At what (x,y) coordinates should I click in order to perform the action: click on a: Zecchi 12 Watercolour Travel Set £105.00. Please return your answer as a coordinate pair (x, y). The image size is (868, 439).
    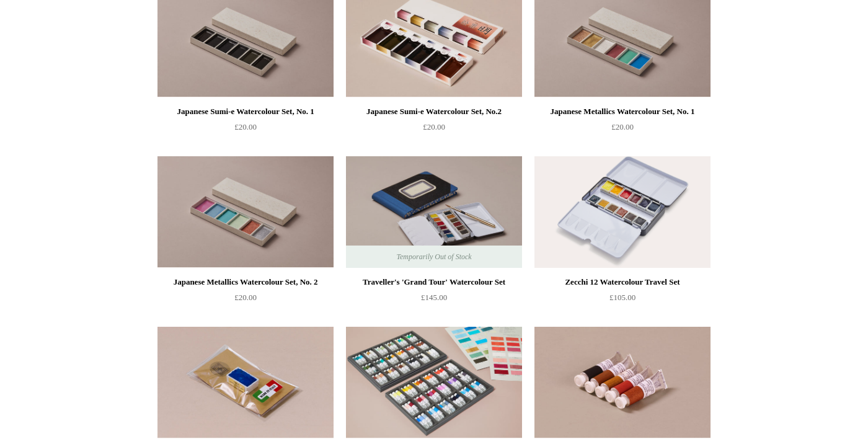
    Looking at the image, I should click on (623, 301).